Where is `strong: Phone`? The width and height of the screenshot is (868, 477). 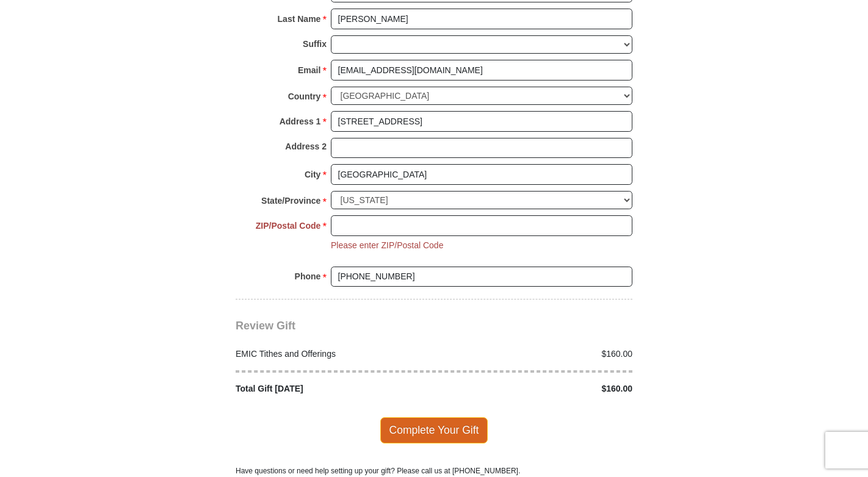
strong: Phone is located at coordinates (307, 276).